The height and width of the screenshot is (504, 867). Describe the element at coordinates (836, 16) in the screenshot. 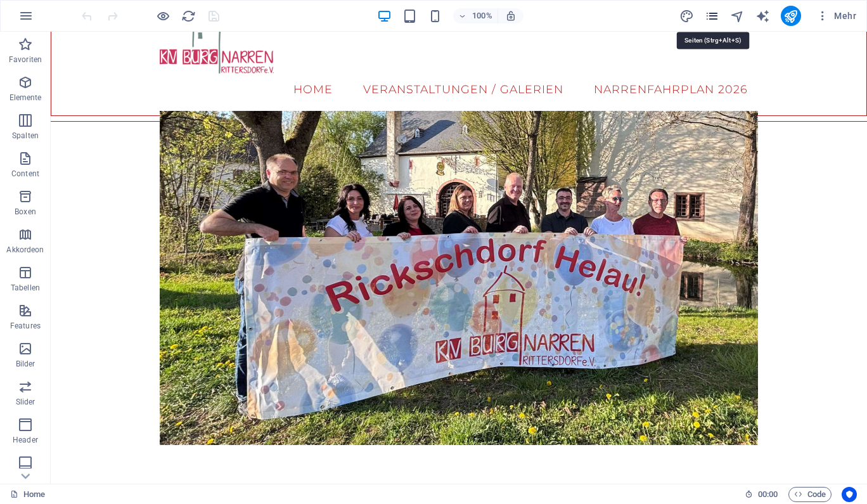

I see `button: Mehr` at that location.